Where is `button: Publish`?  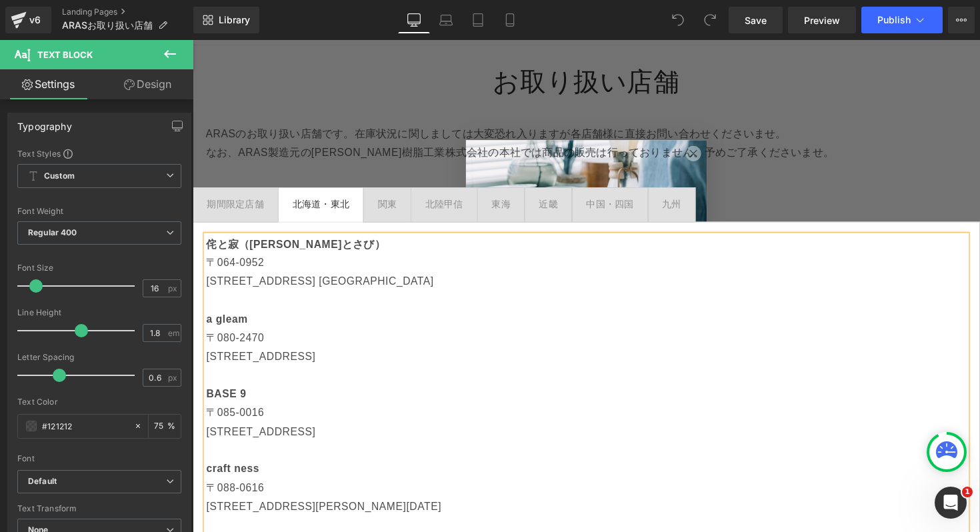 button: Publish is located at coordinates (902, 20).